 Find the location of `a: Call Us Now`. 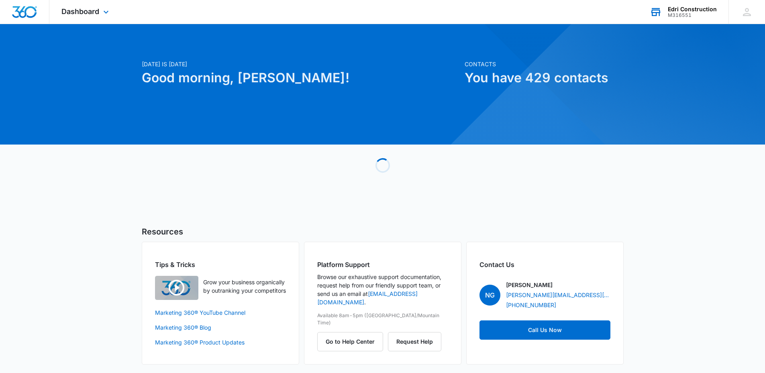

a: Call Us Now is located at coordinates (545, 330).